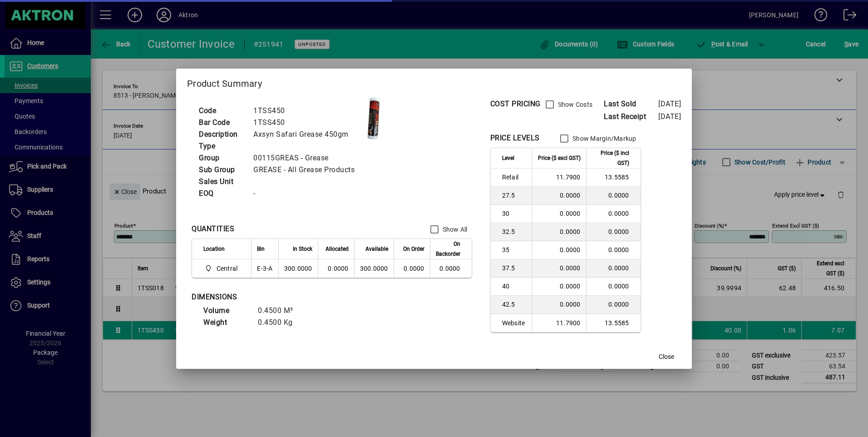 This screenshot has height=437, width=868. What do you see at coordinates (515, 104) in the screenshot?
I see `div: COST PRICING` at bounding box center [515, 104].